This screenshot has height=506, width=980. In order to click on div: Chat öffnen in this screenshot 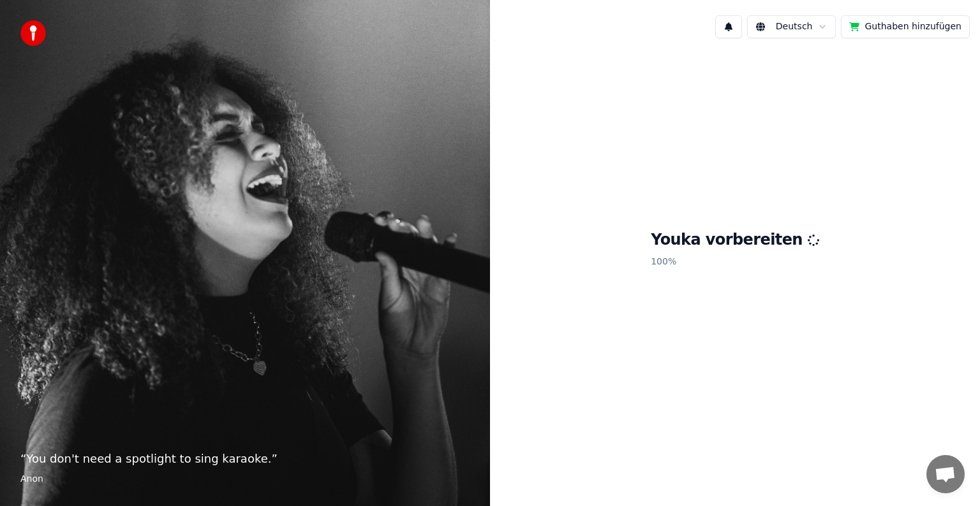, I will do `click(945, 474)`.